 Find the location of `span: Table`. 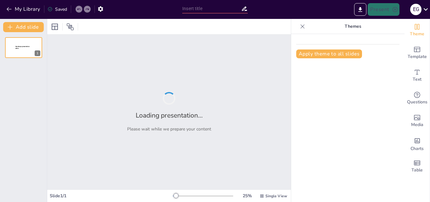

span: Table is located at coordinates (418, 170).